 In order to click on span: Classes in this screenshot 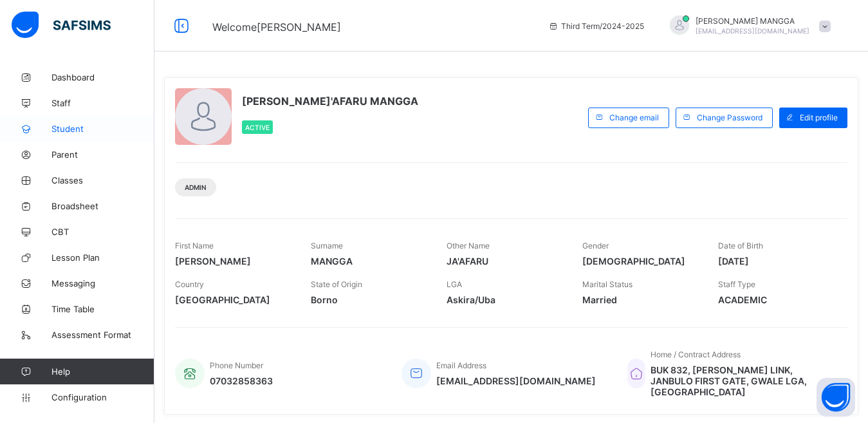, I will do `click(103, 180)`.